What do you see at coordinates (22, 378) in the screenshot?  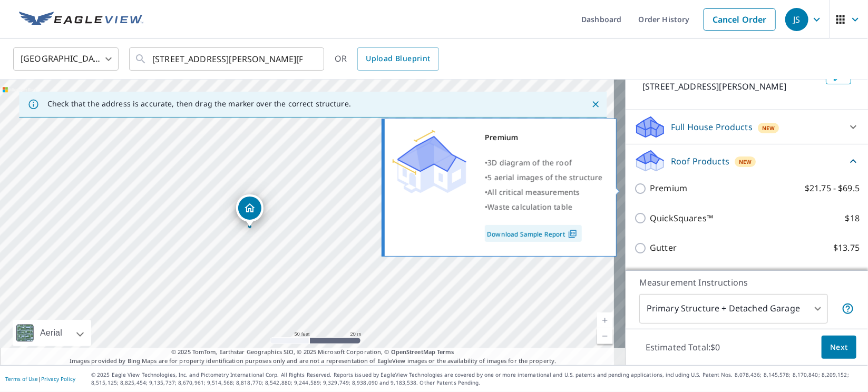 I see `a: Terms of Use` at bounding box center [22, 378].